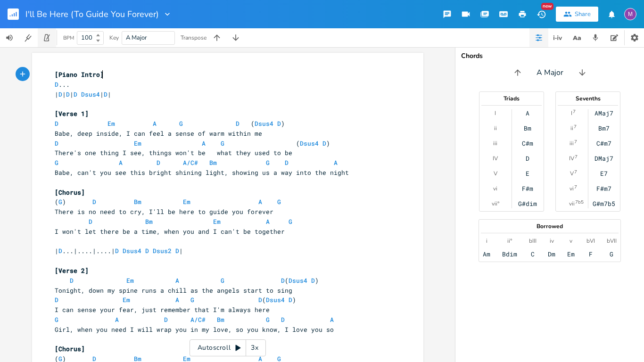  What do you see at coordinates (527, 173) in the screenshot?
I see `div: E` at bounding box center [527, 173].